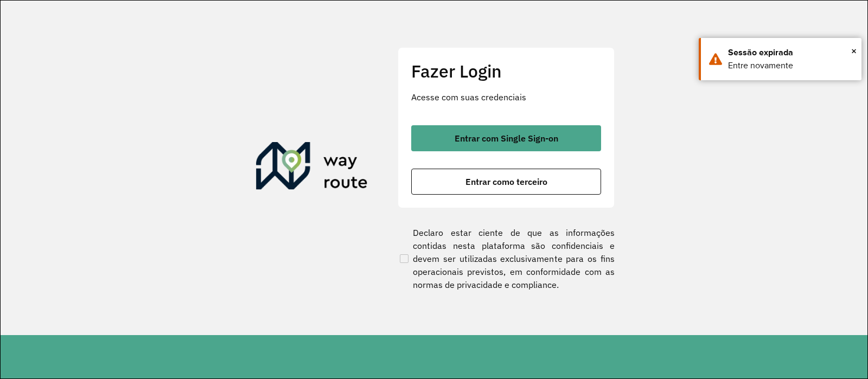 The height and width of the screenshot is (379, 868). Describe the element at coordinates (506, 138) in the screenshot. I see `span: Entrar com Single Sign-on` at that location.